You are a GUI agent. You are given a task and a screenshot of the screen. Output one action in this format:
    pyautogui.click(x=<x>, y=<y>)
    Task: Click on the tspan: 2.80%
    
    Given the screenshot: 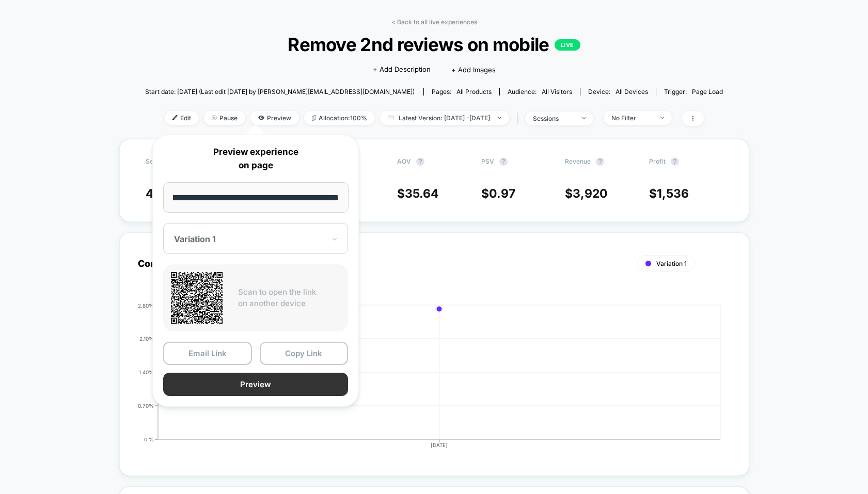 What is the action you would take?
    pyautogui.click(x=146, y=305)
    